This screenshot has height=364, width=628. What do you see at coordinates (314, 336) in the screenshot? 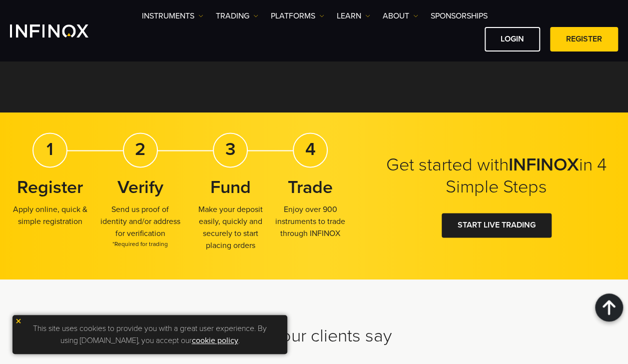
I see `h2: What our clients say` at bounding box center [314, 336].